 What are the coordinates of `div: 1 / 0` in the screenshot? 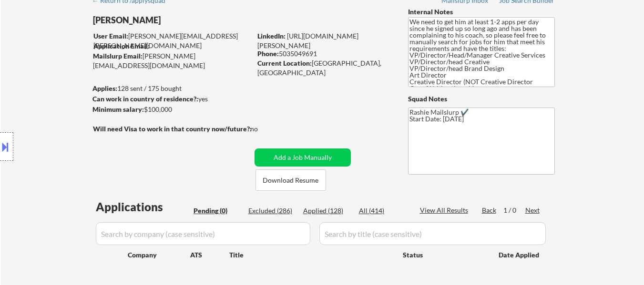 It's located at (515, 210).